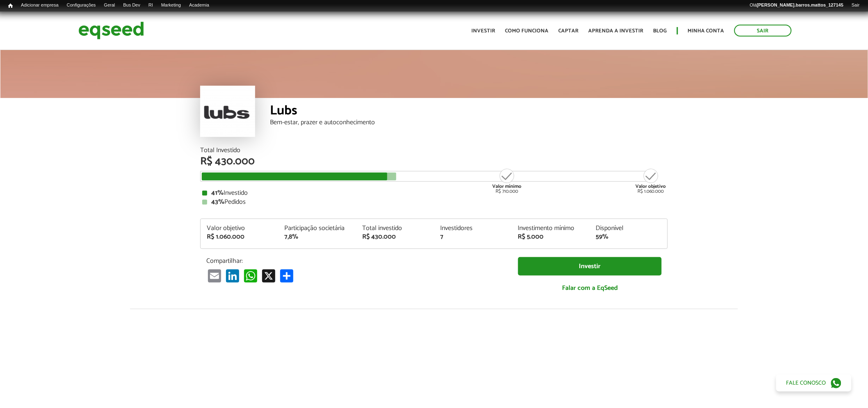 The height and width of the screenshot is (408, 868). I want to click on strong: Valor mínimo, so click(507, 186).